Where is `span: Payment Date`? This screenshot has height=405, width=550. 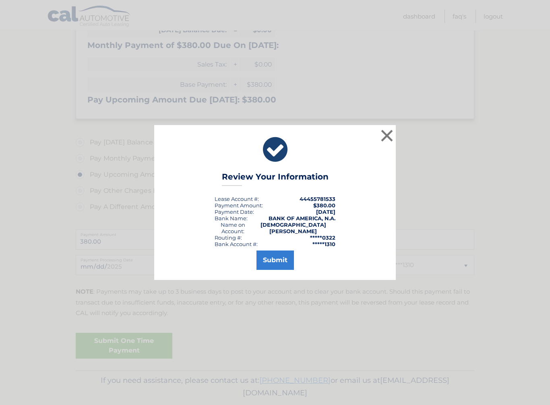
span: Payment Date is located at coordinates (234, 212).